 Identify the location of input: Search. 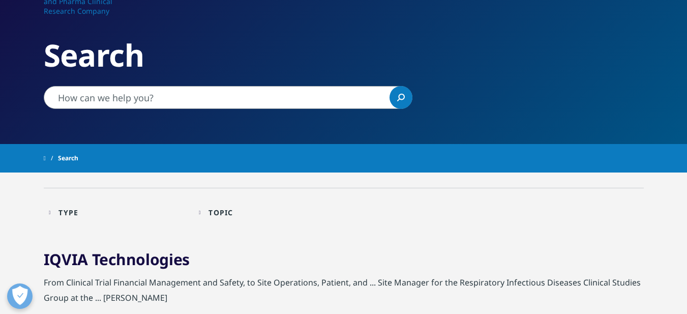
(228, 97).